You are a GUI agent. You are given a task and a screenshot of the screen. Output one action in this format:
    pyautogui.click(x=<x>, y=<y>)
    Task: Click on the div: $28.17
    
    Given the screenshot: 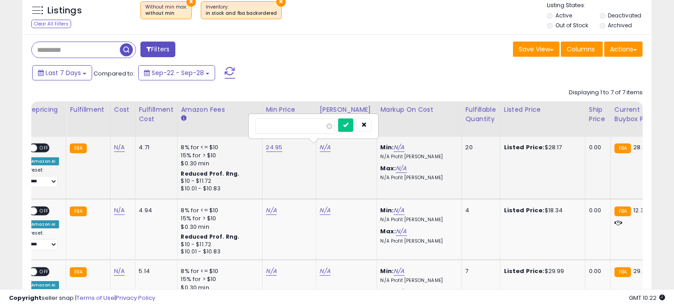 What is the action you would take?
    pyautogui.click(x=541, y=148)
    